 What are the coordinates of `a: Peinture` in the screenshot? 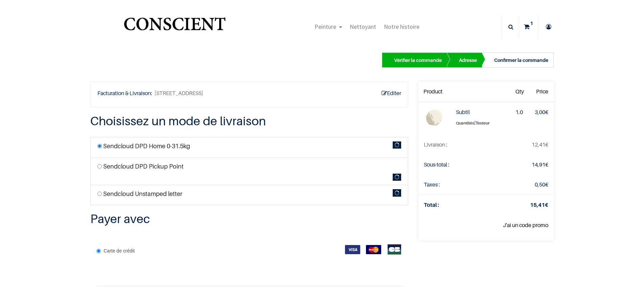 It's located at (328, 27).